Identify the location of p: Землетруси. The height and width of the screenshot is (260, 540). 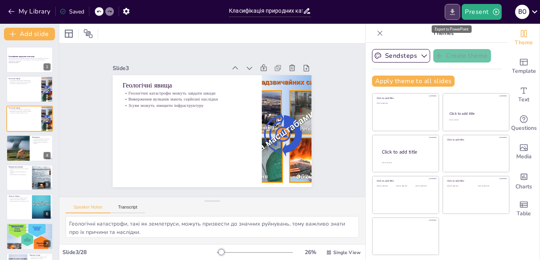
(41, 137).